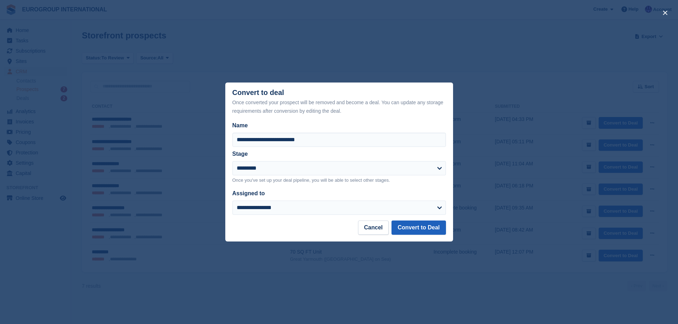  I want to click on div: Once converted your prospect will be removed and become a deal. You can update any storage requir..., so click(339, 107).